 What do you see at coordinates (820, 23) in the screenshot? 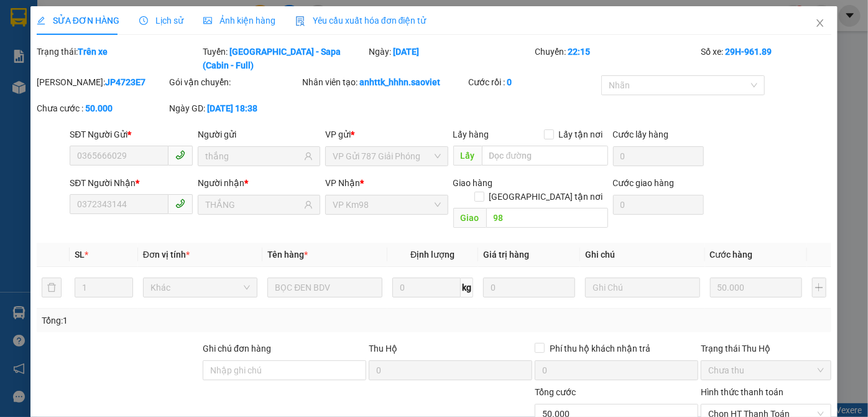
I see `button: Close` at bounding box center [820, 23].